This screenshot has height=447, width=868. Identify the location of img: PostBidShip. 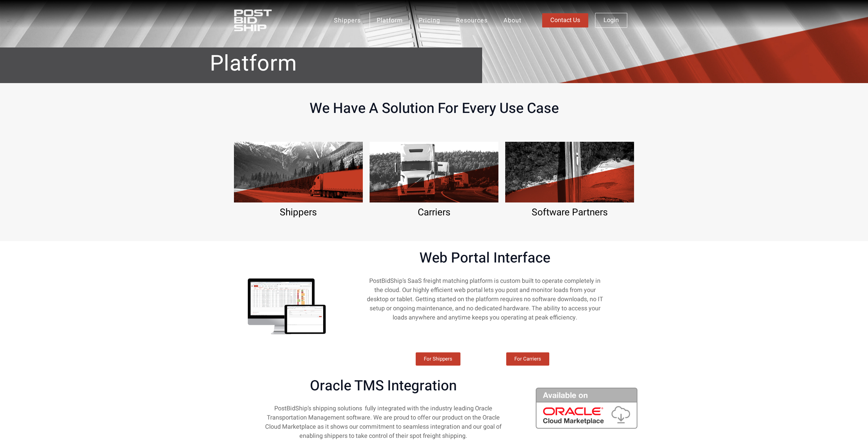
(263, 20).